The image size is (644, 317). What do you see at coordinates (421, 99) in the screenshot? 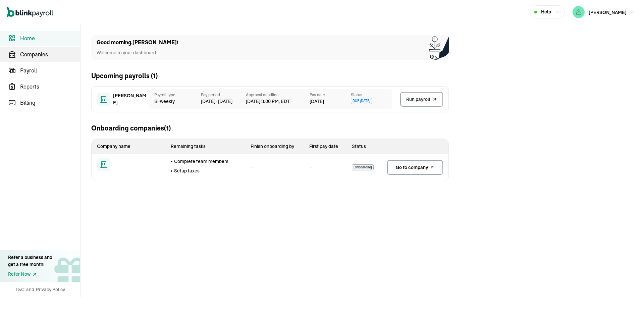
I see `button: Run payroll` at bounding box center [421, 99].